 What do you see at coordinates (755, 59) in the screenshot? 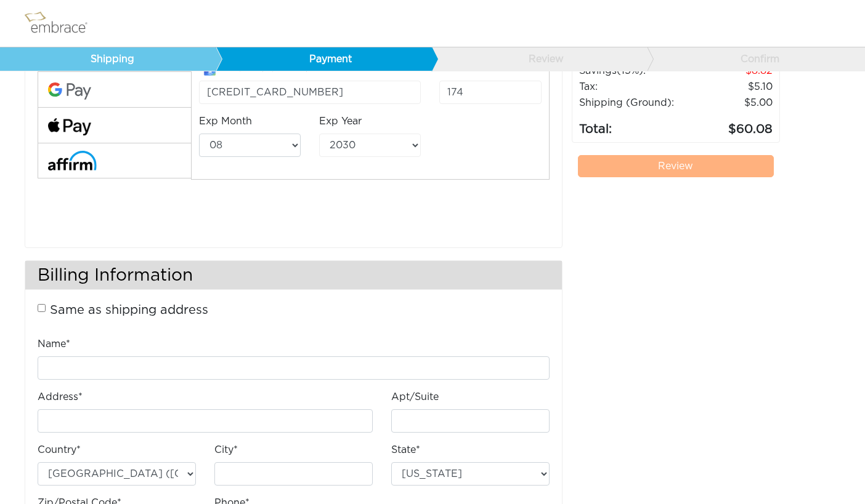
I see `a: Confirm` at bounding box center [755, 59].